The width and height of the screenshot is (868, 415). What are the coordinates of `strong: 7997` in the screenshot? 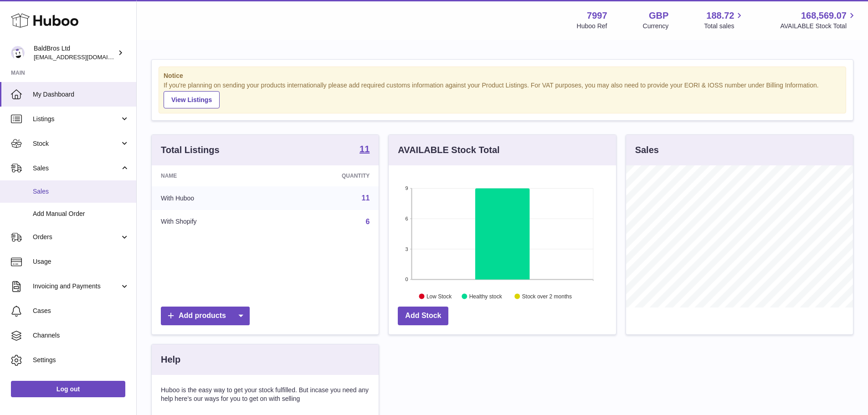 It's located at (596, 16).